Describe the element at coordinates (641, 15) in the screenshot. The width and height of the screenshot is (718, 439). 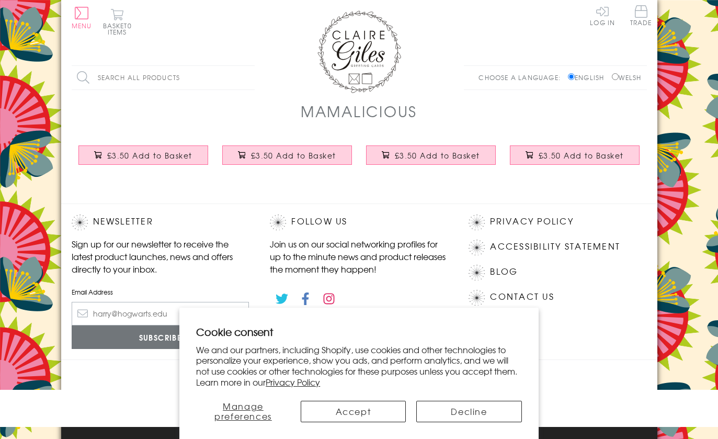
I see `span: Trade` at that location.